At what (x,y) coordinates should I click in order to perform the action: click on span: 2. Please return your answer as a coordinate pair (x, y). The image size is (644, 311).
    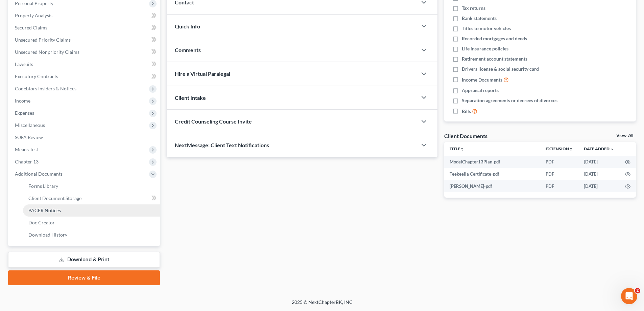
    Looking at the image, I should click on (637, 290).